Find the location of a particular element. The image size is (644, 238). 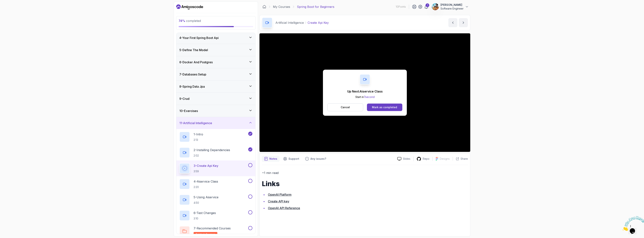

p: Repo is located at coordinates (426, 159).